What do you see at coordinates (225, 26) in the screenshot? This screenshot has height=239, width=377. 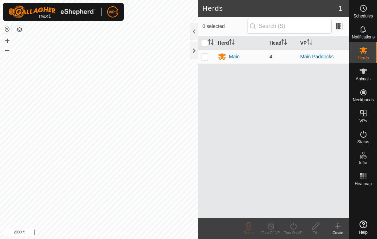 I see `span: 0 selected` at bounding box center [225, 26].